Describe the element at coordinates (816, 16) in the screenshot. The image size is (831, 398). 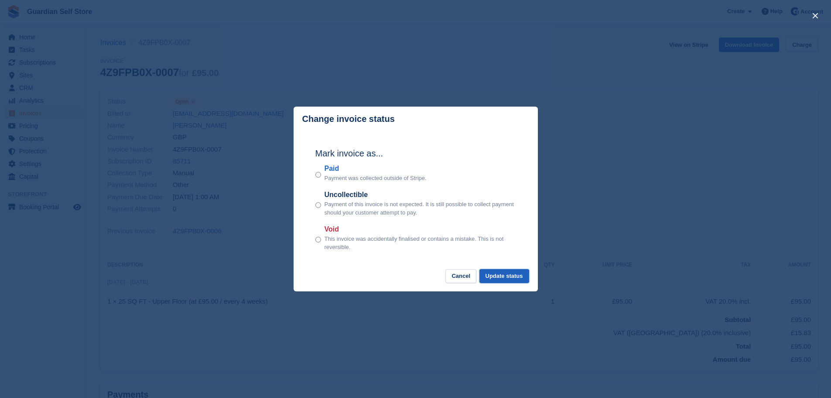
I see `button: close` at that location.